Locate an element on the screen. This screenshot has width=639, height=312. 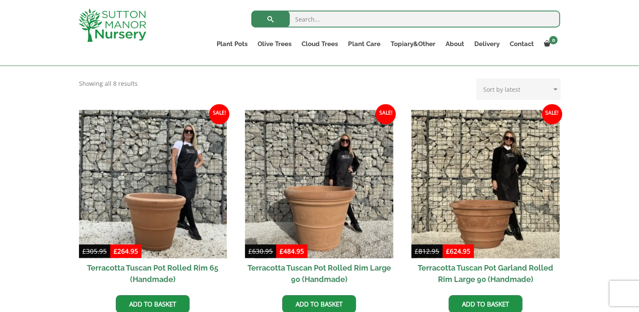
img: Terracotta Tuscan Pot Rolled Rim Large 90 (Handmade) is located at coordinates (319, 184).